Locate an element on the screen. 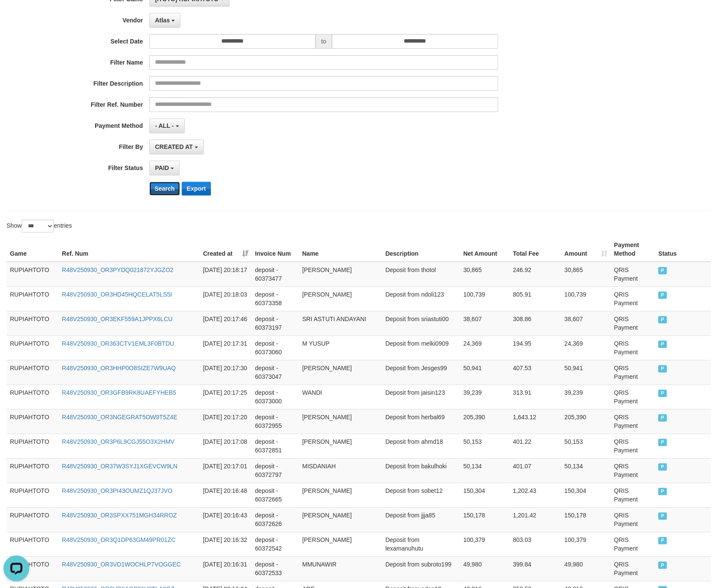 The width and height of the screenshot is (717, 588). td: 805.91 is located at coordinates (535, 298).